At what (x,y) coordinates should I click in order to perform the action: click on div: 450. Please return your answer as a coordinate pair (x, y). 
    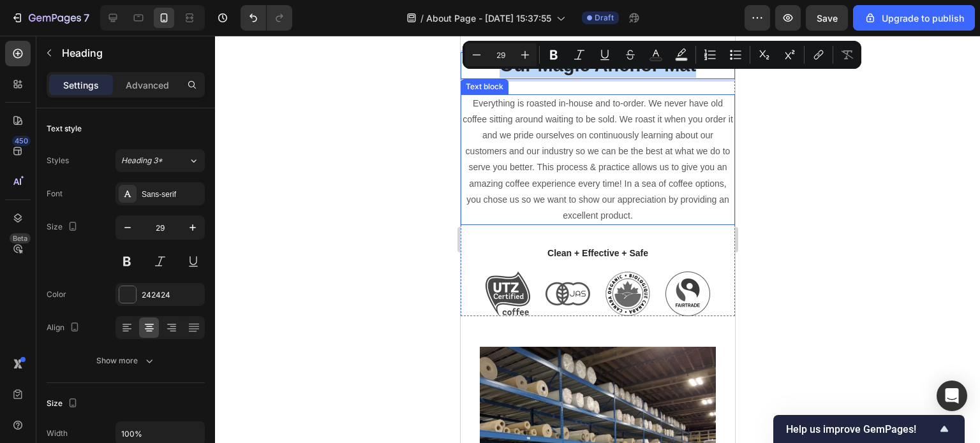
    Looking at the image, I should click on (21, 141).